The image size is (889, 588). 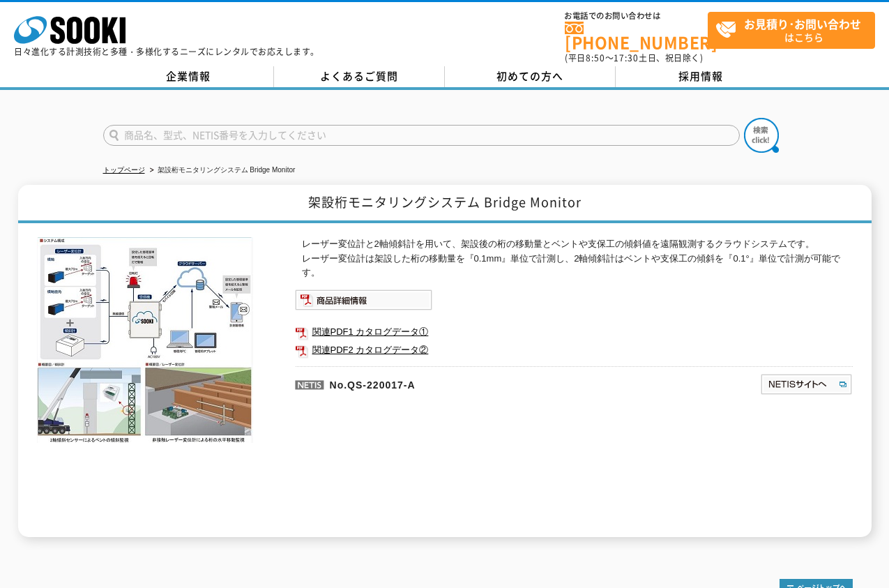 What do you see at coordinates (460, 383) in the screenshot?
I see `p: No.QS-220017-A` at bounding box center [460, 383].